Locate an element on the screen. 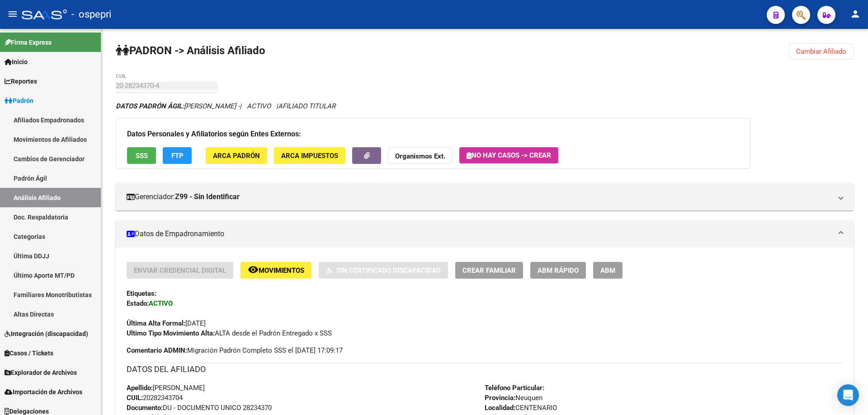  span: - ospepri is located at coordinates (91, 15).